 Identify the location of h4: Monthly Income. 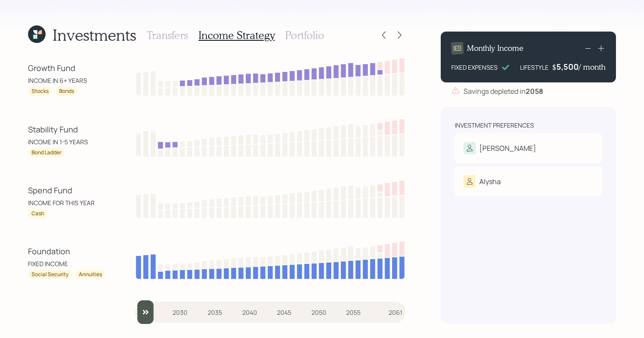
(495, 49).